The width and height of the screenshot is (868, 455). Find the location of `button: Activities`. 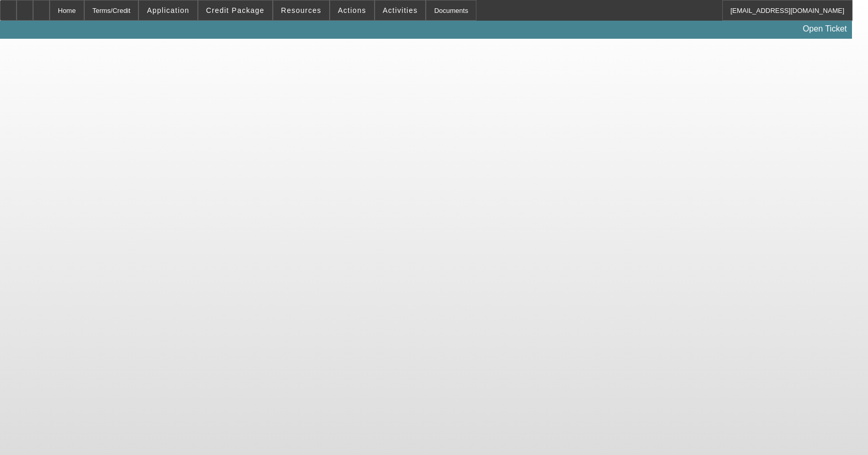

button: Activities is located at coordinates (400, 10).